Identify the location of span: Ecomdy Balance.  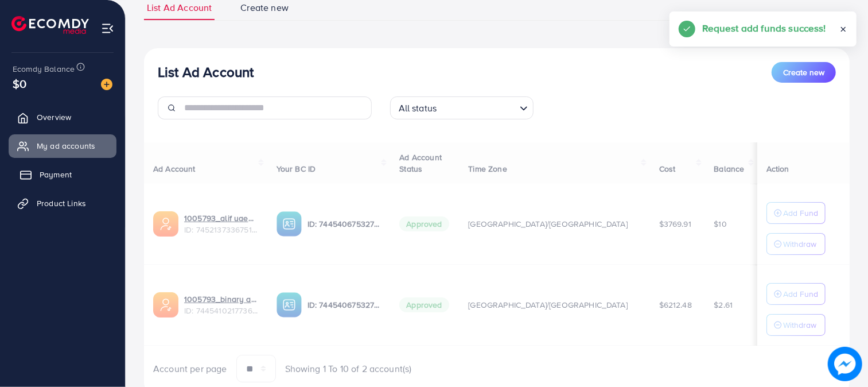
(44, 69).